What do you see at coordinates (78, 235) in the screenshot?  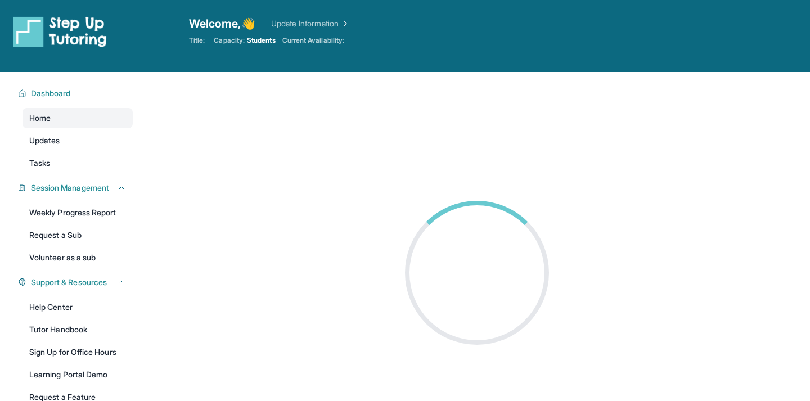 I see `a: Request a Sub` at bounding box center [78, 235].